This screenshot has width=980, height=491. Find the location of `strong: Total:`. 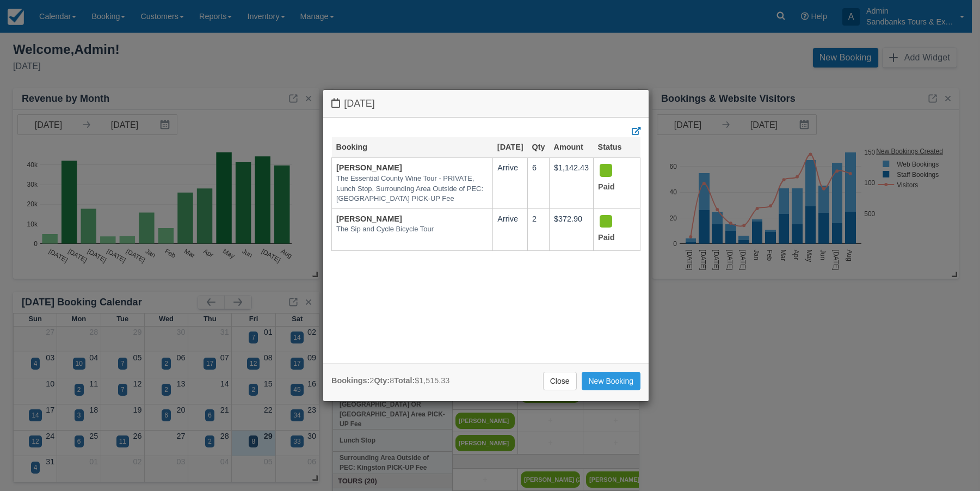

strong: Total: is located at coordinates (404, 381).